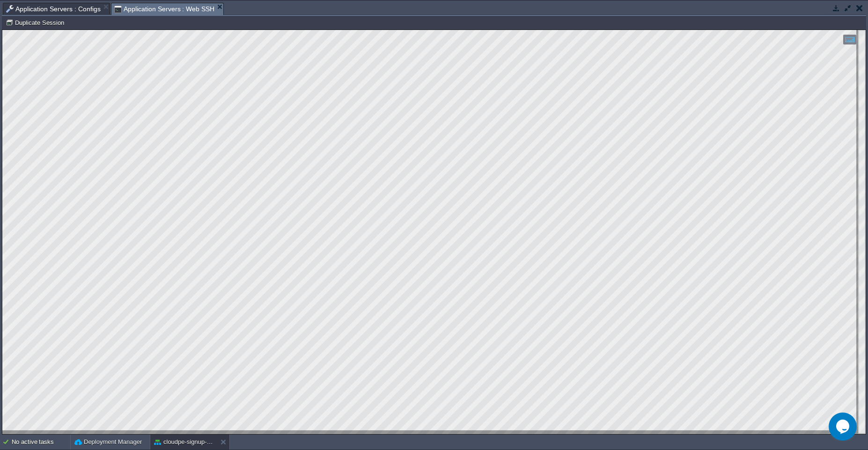 Image resolution: width=868 pixels, height=450 pixels. I want to click on span: Application Servers : Configs, so click(54, 9).